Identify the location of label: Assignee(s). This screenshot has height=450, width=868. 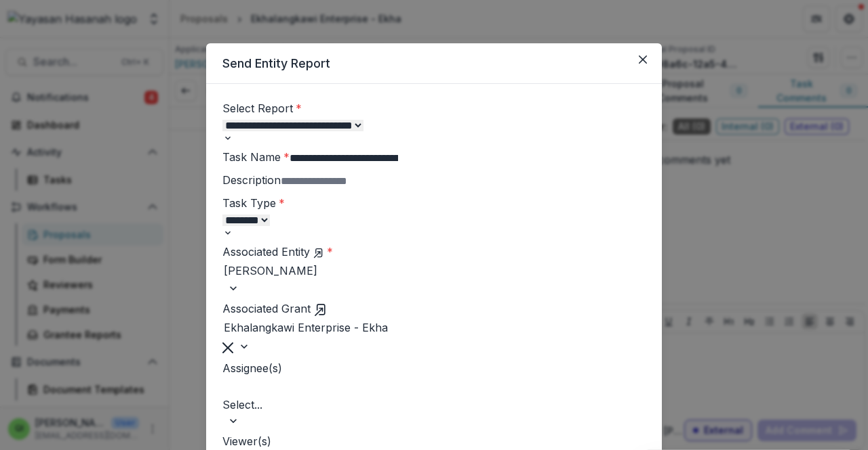
(252, 369).